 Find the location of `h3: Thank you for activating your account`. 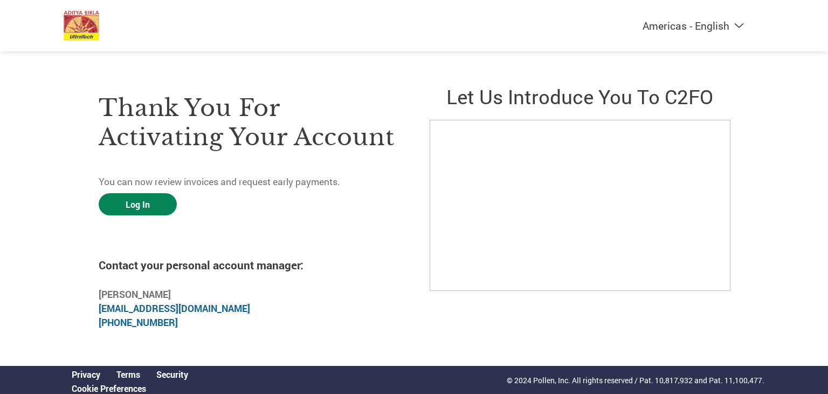

h3: Thank you for activating your account is located at coordinates (249, 122).